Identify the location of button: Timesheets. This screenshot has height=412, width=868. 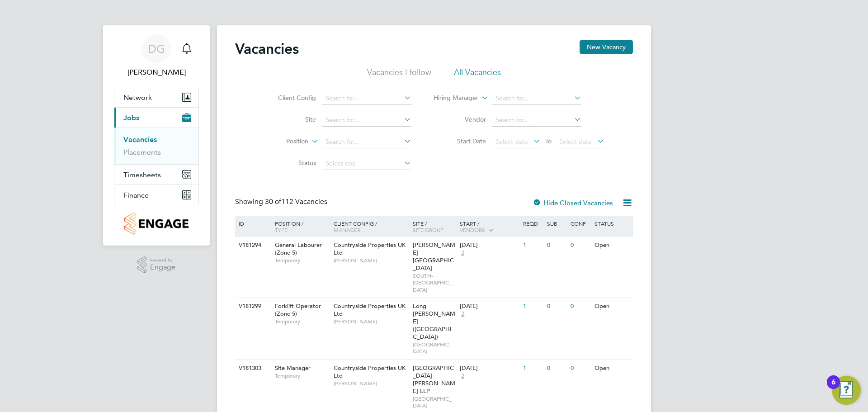
(157, 174).